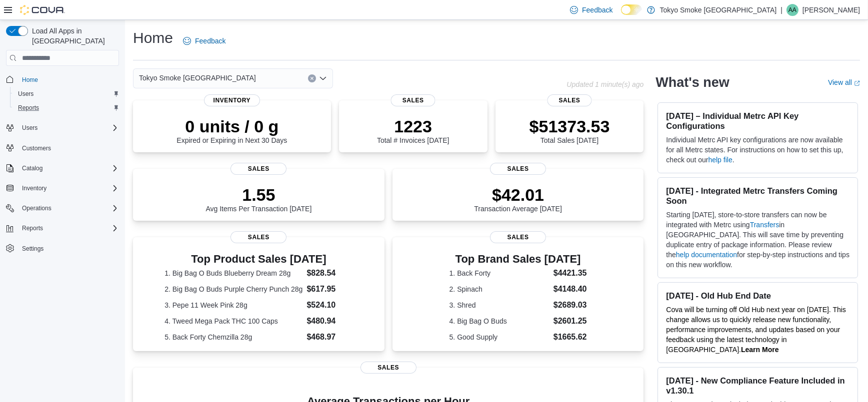  Describe the element at coordinates (570, 321) in the screenshot. I see `dd: $2601.25` at that location.